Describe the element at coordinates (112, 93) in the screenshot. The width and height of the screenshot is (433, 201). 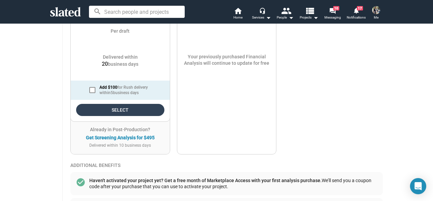
I see `strong: 5` at that location.